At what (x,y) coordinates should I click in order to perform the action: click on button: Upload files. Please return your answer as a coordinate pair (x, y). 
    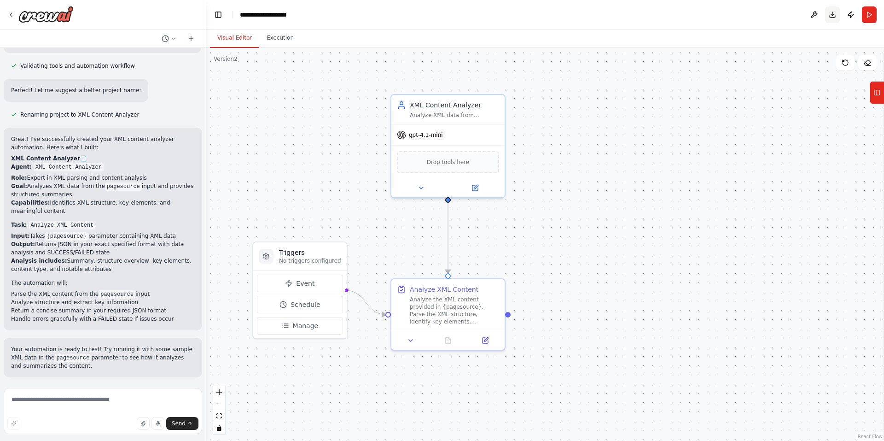
    Looking at the image, I should click on (143, 423).